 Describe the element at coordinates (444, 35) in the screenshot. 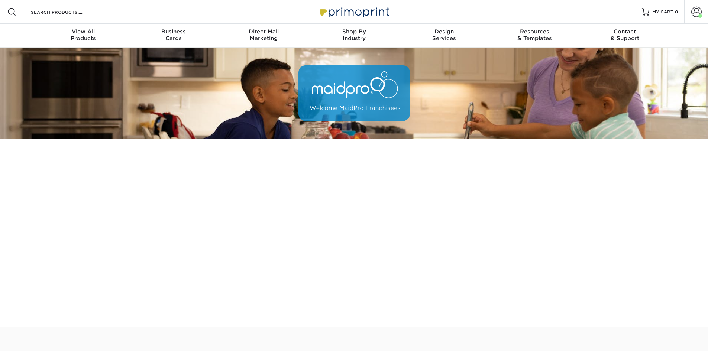

I see `div: Services` at that location.